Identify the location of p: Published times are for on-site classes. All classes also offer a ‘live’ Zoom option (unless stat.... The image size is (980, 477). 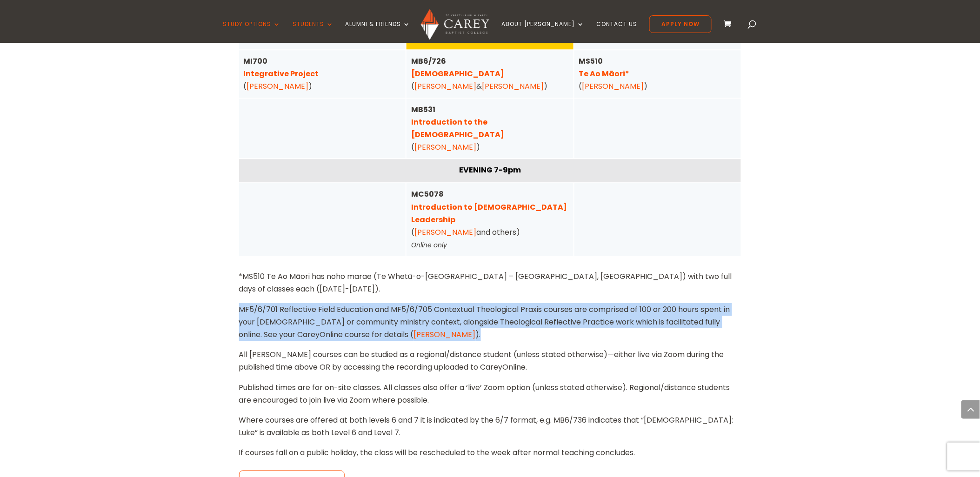
(490, 397).